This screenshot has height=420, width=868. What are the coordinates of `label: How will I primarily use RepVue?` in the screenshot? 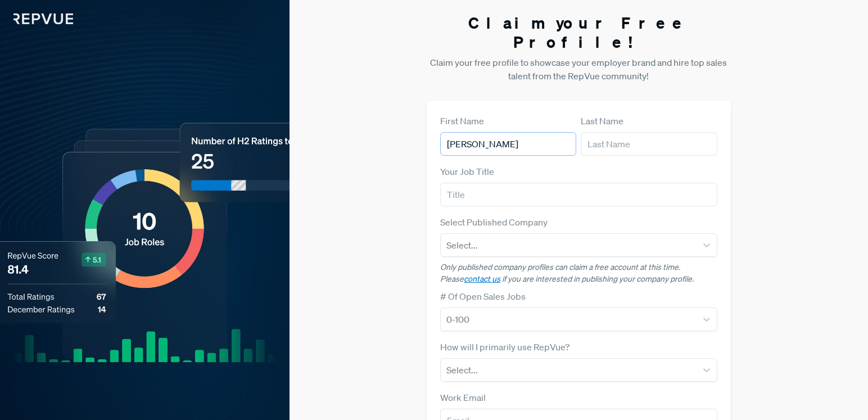 It's located at (505, 347).